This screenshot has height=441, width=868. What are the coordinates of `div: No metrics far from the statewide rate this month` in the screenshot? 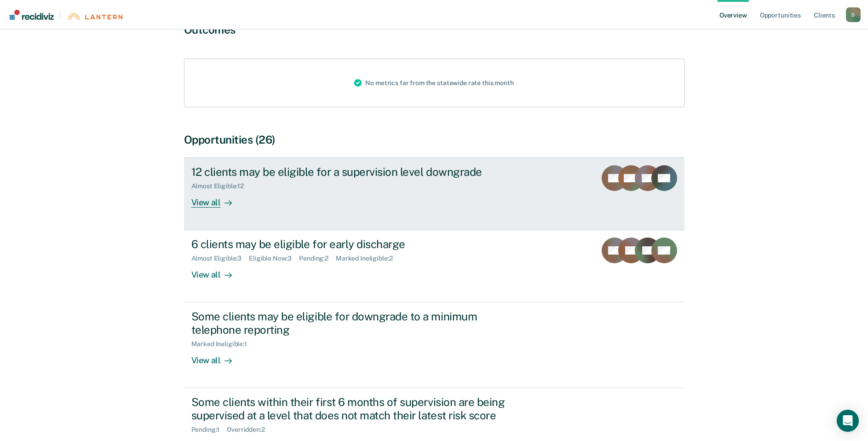 It's located at (434, 83).